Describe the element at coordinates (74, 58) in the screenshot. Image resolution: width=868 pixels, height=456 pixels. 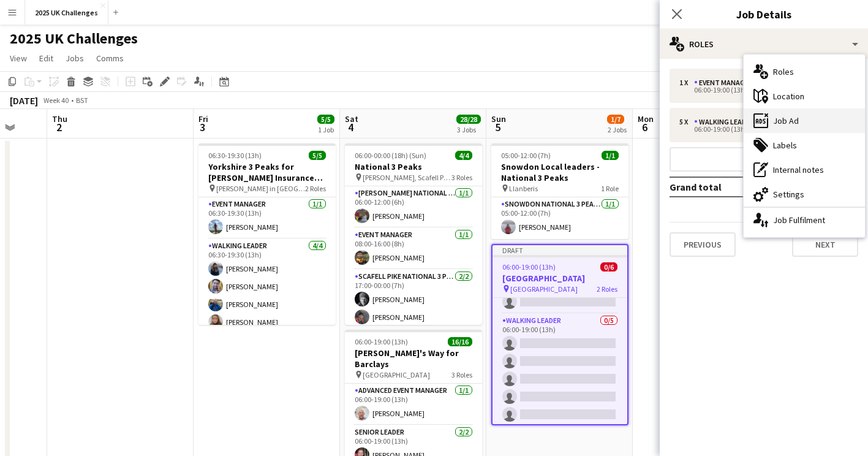
I see `span: Jobs` at that location.